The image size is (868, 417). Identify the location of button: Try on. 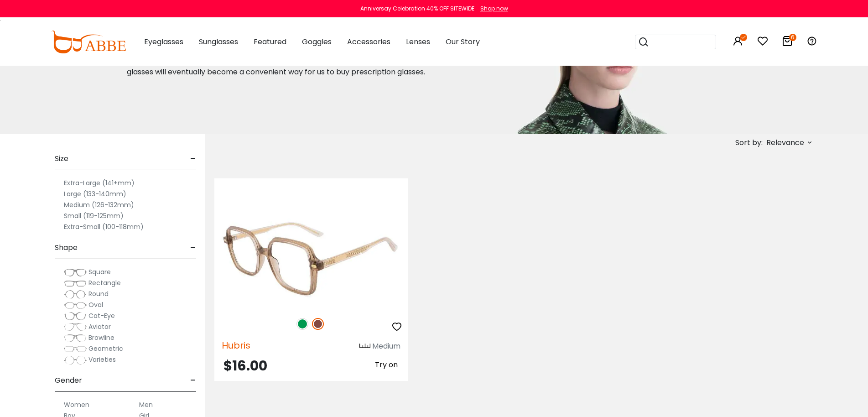
(386, 365).